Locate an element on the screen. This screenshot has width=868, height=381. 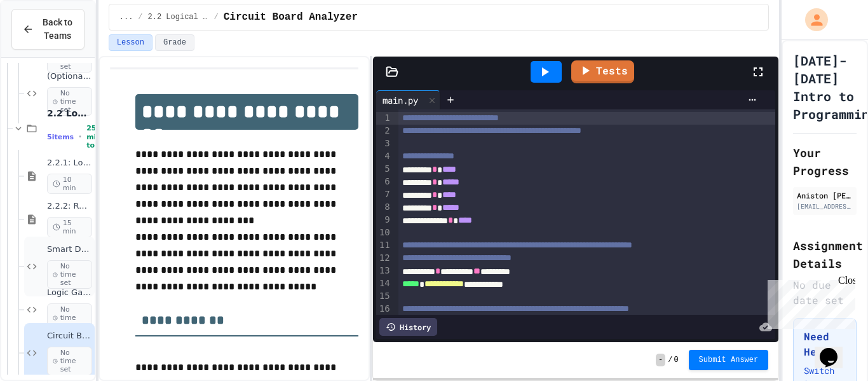
div: 4 is located at coordinates (384, 157).